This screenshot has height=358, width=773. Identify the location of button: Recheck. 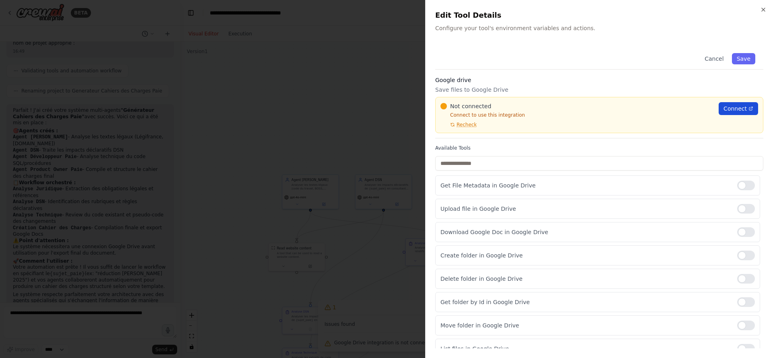
(459, 125).